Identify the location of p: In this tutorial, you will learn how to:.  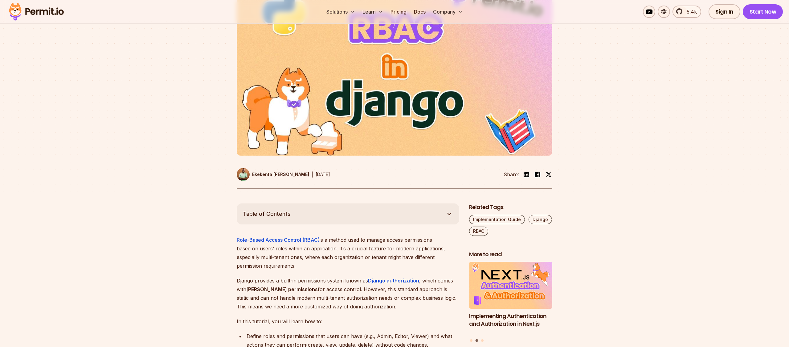
(348, 321).